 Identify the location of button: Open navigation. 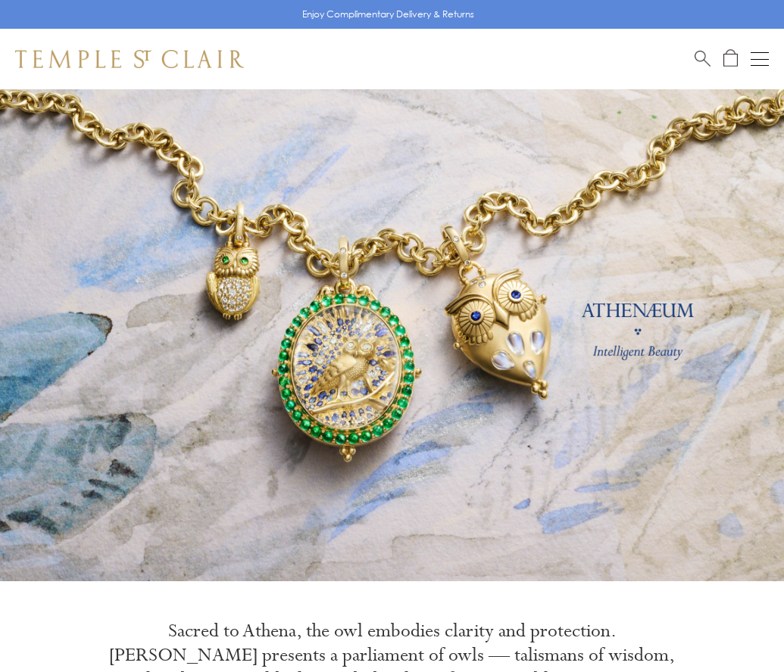
(760, 59).